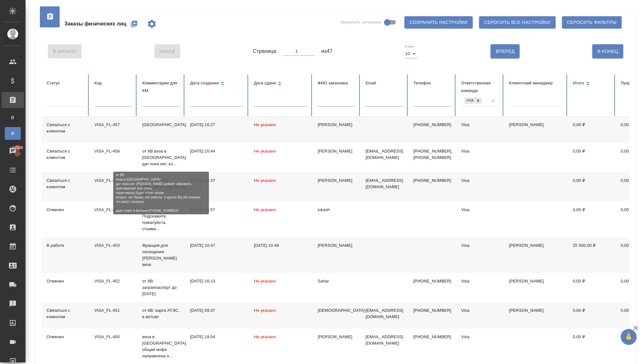 Image resolution: width=643 pixels, height=364 pixels. I want to click on span: В Конец, so click(608, 51).